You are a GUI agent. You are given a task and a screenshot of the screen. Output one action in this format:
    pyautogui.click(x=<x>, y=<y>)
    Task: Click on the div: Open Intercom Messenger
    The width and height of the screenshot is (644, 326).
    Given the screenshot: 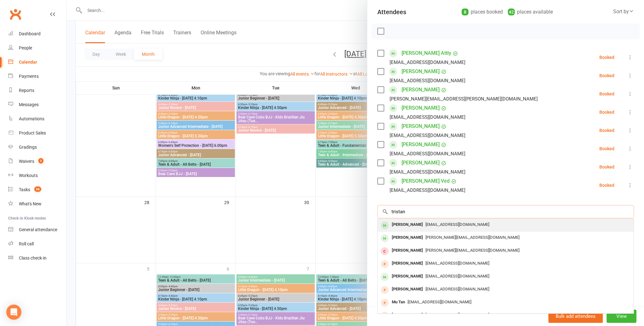 What is the action you would take?
    pyautogui.click(x=14, y=312)
    